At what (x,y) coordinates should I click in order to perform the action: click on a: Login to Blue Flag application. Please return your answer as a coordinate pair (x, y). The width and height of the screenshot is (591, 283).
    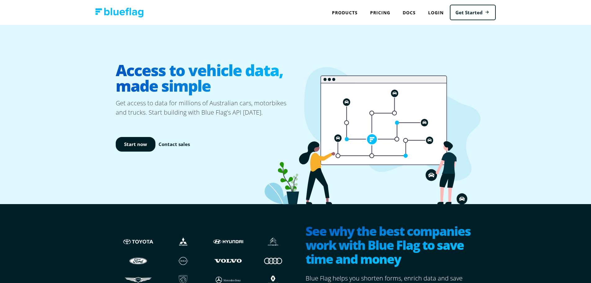
    Looking at the image, I should click on (436, 12).